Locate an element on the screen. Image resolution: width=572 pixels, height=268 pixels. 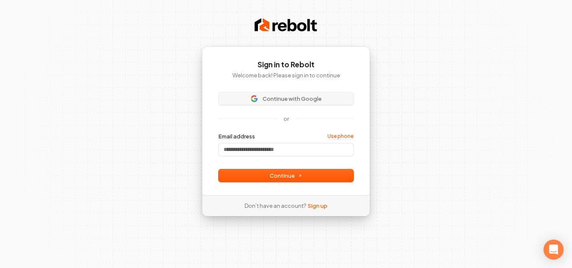
h1: Sign in to Rebolt is located at coordinates (286, 65).